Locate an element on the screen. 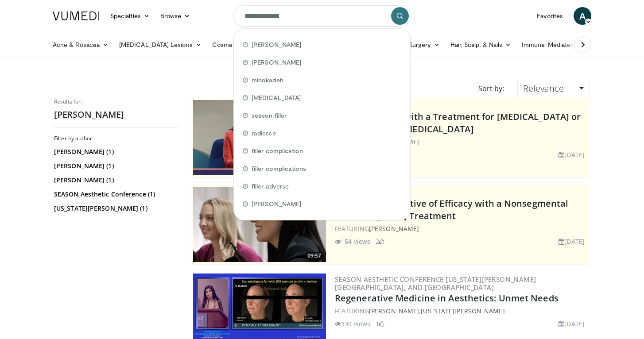  div: FEATURING , is located at coordinates (462, 310).